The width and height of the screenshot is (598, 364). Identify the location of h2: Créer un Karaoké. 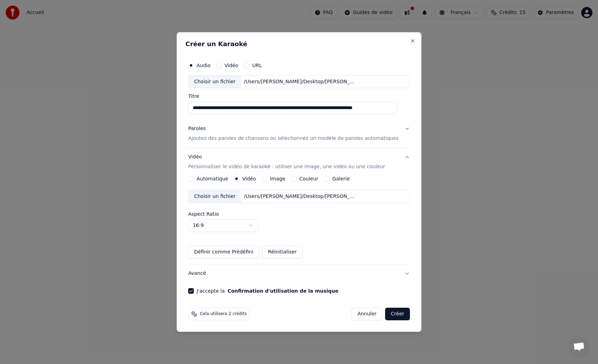
(299, 44).